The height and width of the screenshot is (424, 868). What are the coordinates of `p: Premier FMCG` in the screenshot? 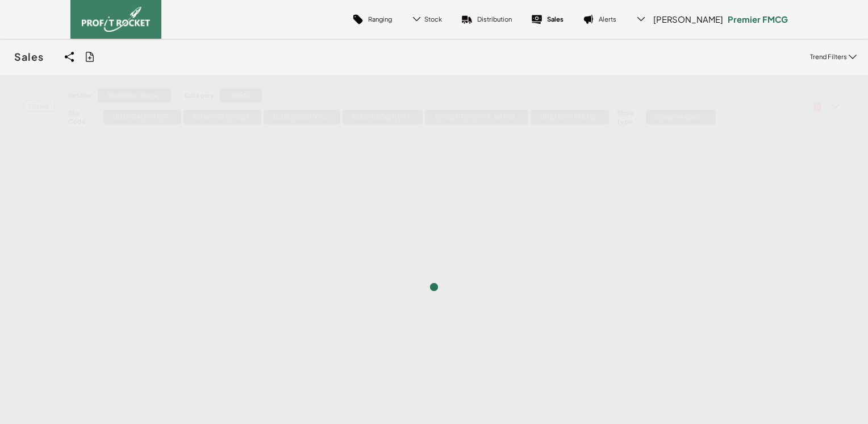 It's located at (758, 19).